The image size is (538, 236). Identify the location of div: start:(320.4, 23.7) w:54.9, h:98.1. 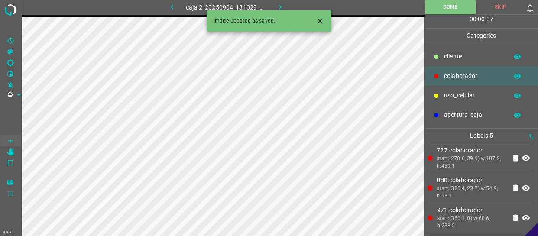
(471, 192).